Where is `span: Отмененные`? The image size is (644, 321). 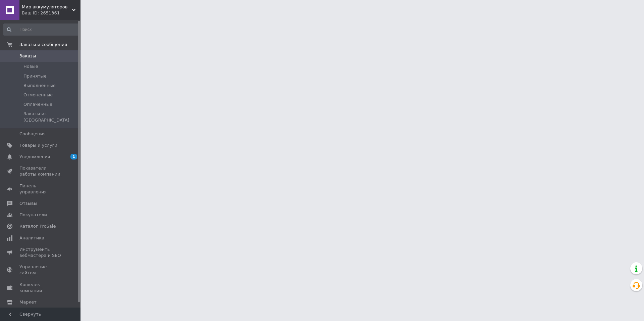
span: Отмененные is located at coordinates (38, 95).